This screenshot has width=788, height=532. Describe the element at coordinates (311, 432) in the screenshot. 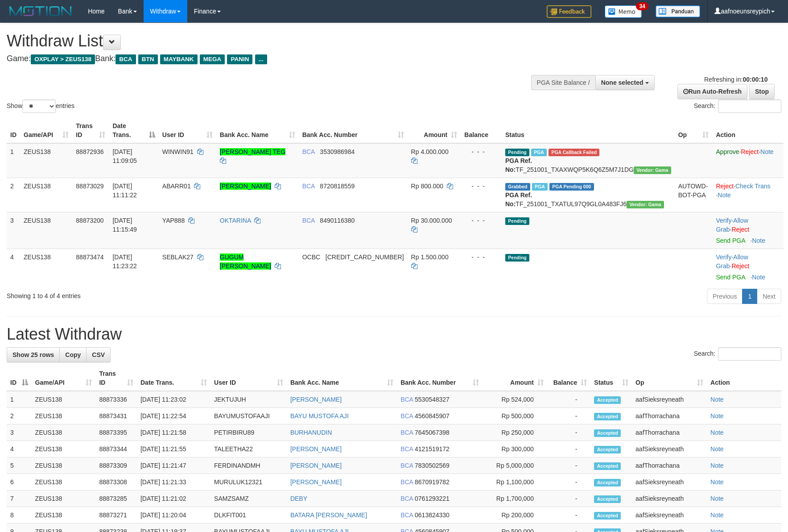

I see `a: BURHANUDIN` at that location.